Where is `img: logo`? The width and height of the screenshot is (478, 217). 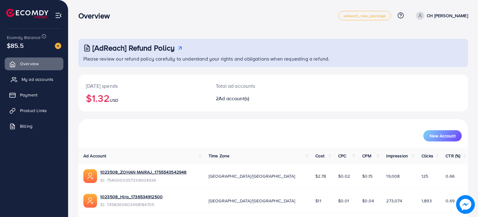 img: logo is located at coordinates (27, 13).